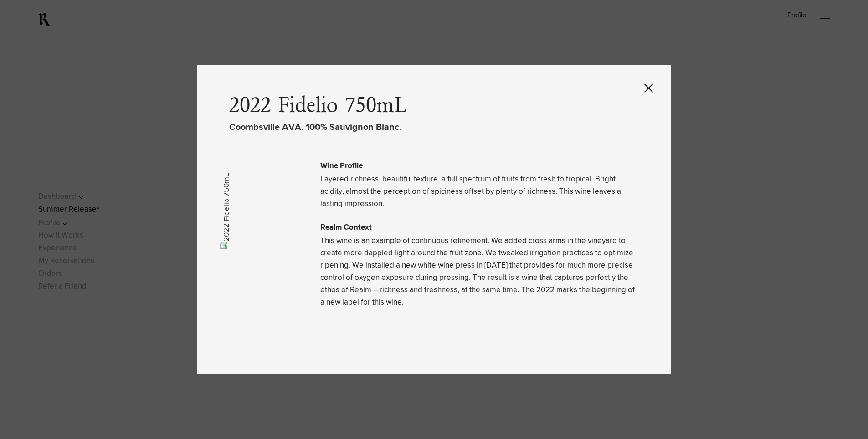 This screenshot has width=868, height=439. I want to click on p: Layered richness, beautiful texture, a full spectrum of fruits from fresh to tropical. Bright aci..., so click(480, 191).